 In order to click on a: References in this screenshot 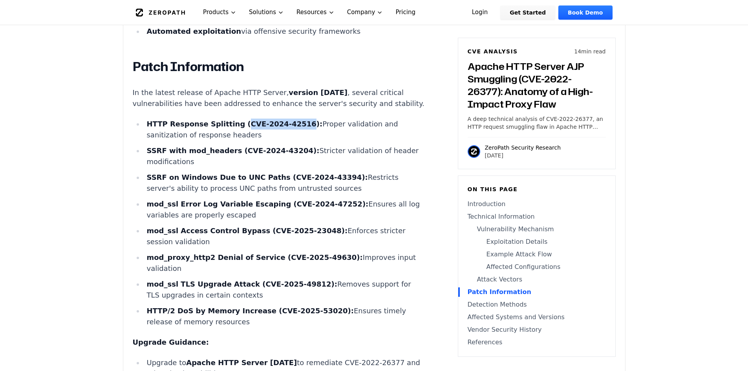, I will do `click(537, 342)`.